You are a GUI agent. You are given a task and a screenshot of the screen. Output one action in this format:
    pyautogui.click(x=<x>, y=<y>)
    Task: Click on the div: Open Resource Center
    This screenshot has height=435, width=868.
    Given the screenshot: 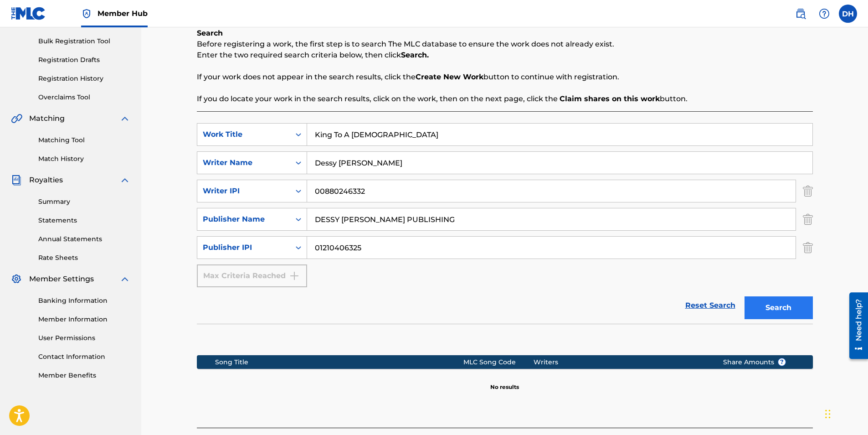 What is the action you would take?
    pyautogui.click(x=16, y=36)
    